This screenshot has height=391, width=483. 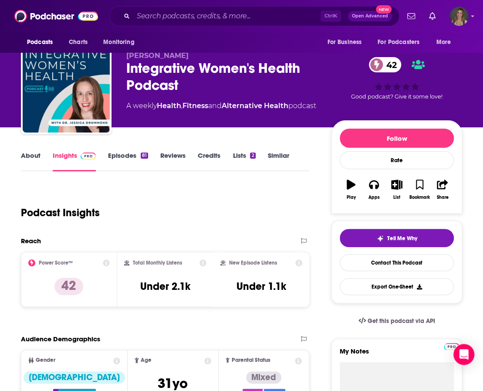 I want to click on h2: New Episode Listens, so click(x=253, y=263).